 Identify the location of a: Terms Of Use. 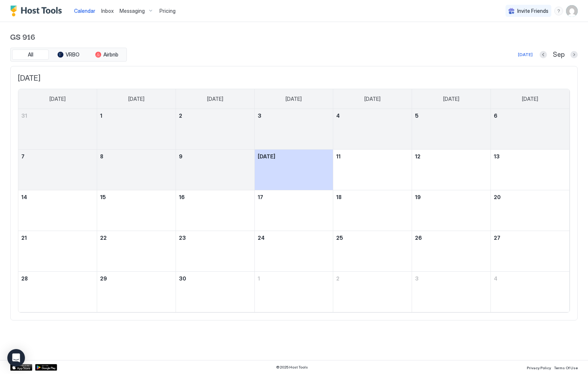
(566, 367).